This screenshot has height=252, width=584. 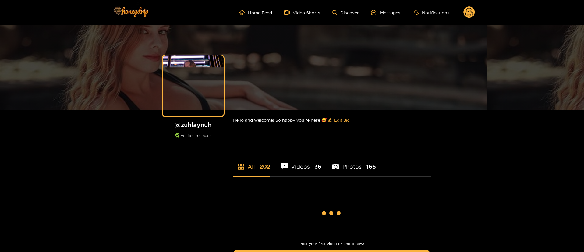 I want to click on li: Photos, so click(x=354, y=163).